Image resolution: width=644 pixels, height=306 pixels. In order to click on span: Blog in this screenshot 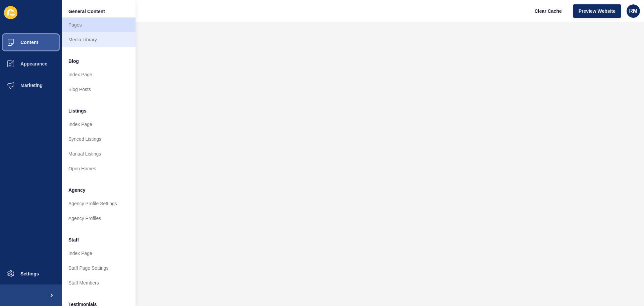, I will do `click(73, 61)`.